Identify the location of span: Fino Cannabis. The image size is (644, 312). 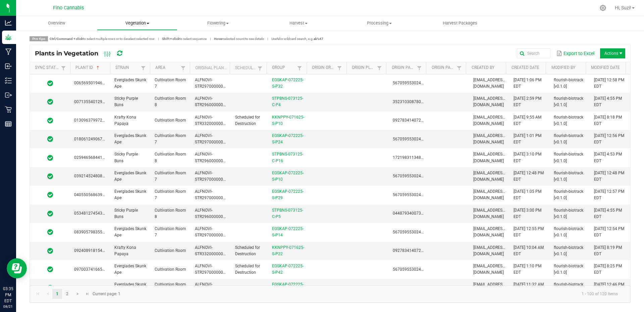
(69, 7).